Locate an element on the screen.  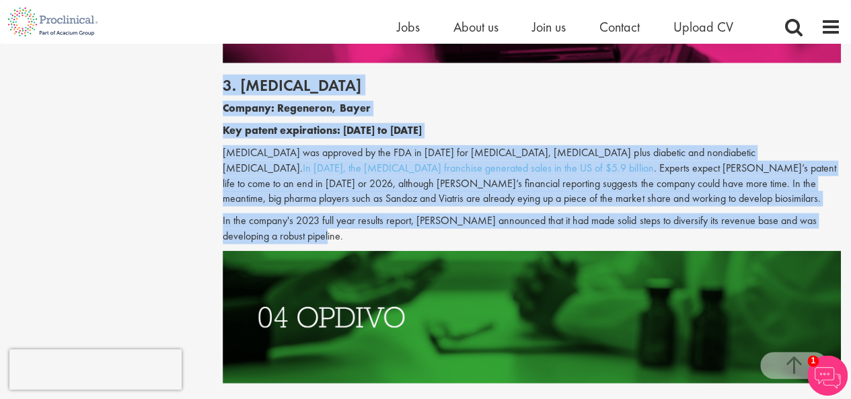
span: Jobs is located at coordinates (408, 27).